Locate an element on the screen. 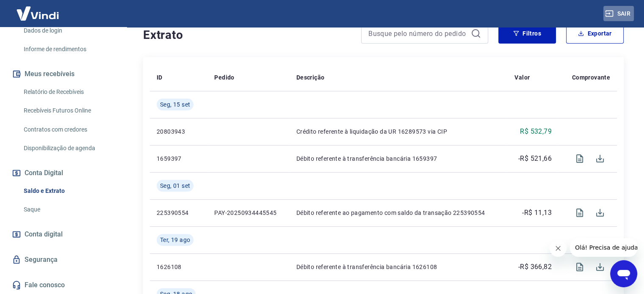 The width and height of the screenshot is (644, 294). p: Débito referente ao pagamento com saldo da transação 225390554 is located at coordinates (398, 212).